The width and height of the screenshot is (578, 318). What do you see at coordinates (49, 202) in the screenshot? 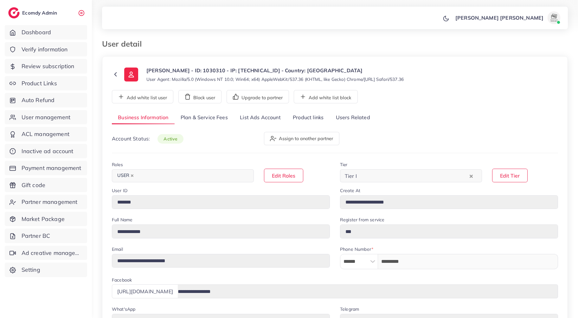
I see `span: Partner management` at bounding box center [49, 202].